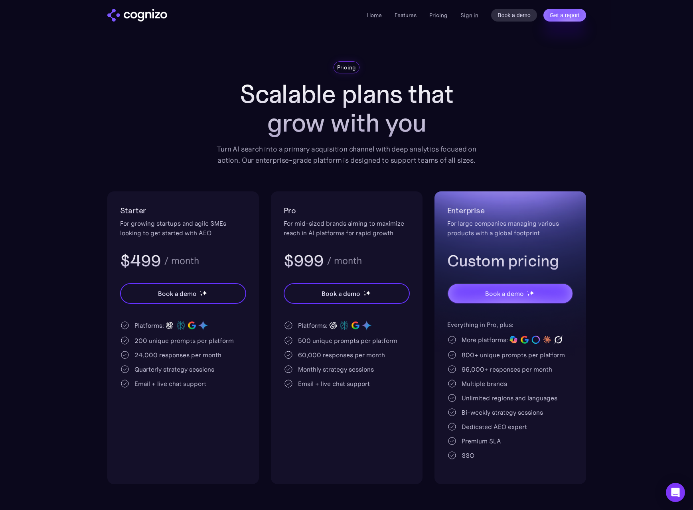  I want to click on div: More platforms:, so click(484, 340).